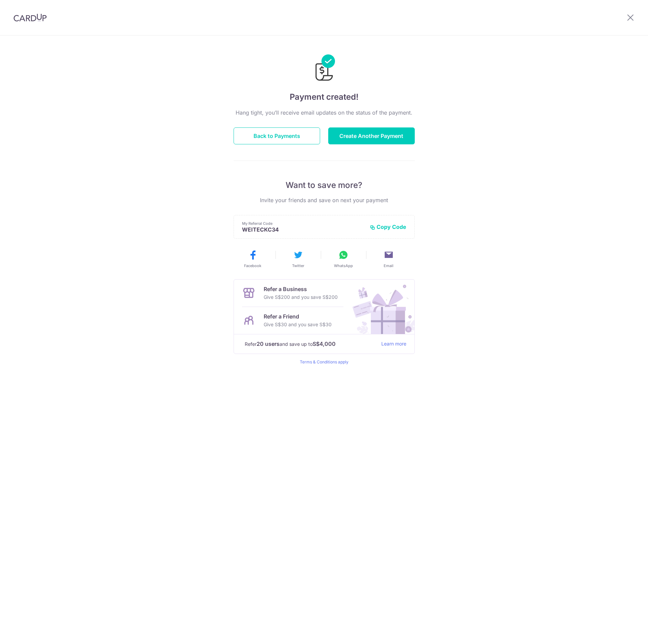  I want to click on button: Facebook, so click(253, 259).